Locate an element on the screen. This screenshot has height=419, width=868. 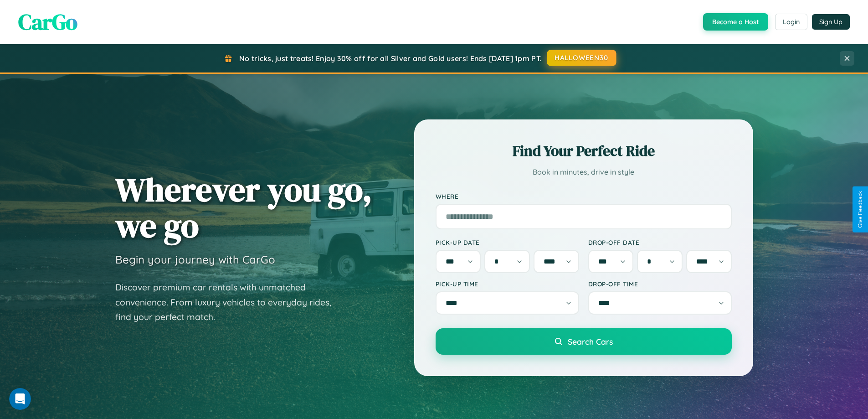
label: Pick-up Date is located at coordinates (507, 242).